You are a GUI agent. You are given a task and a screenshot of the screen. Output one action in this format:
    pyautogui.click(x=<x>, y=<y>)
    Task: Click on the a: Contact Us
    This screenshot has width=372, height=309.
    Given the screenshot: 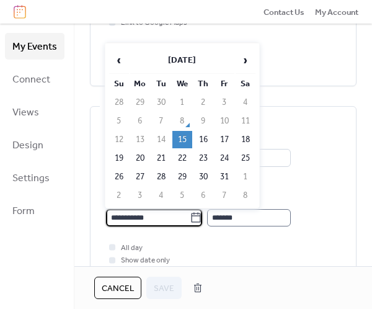 What is the action you would take?
    pyautogui.click(x=284, y=12)
    